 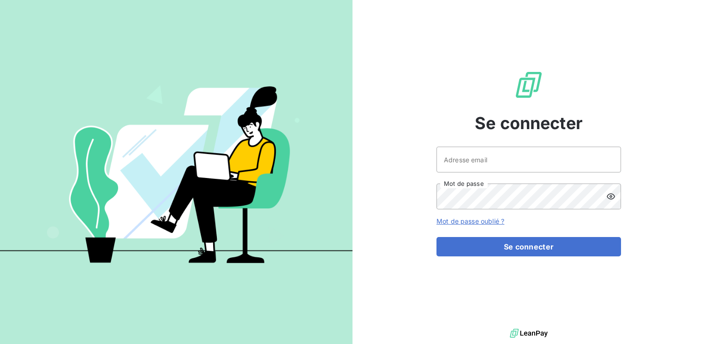 What do you see at coordinates (529, 123) in the screenshot?
I see `span: Se connecter` at bounding box center [529, 123].